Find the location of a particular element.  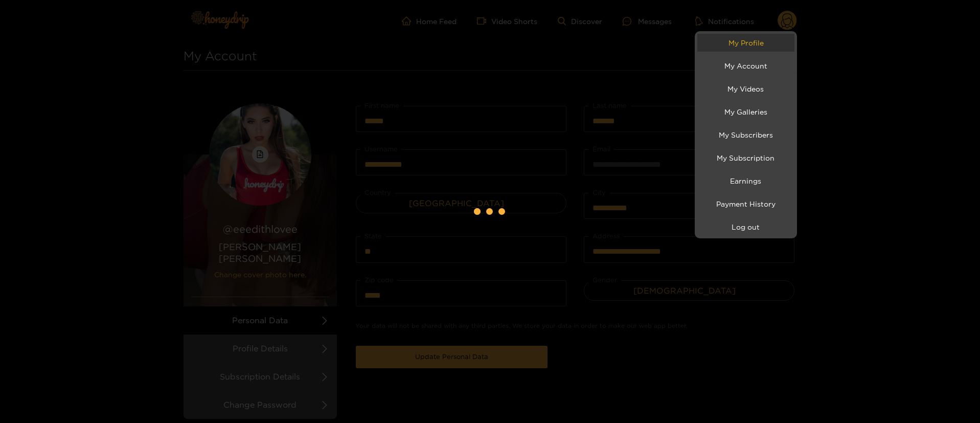

a: Earnings is located at coordinates (746, 180).